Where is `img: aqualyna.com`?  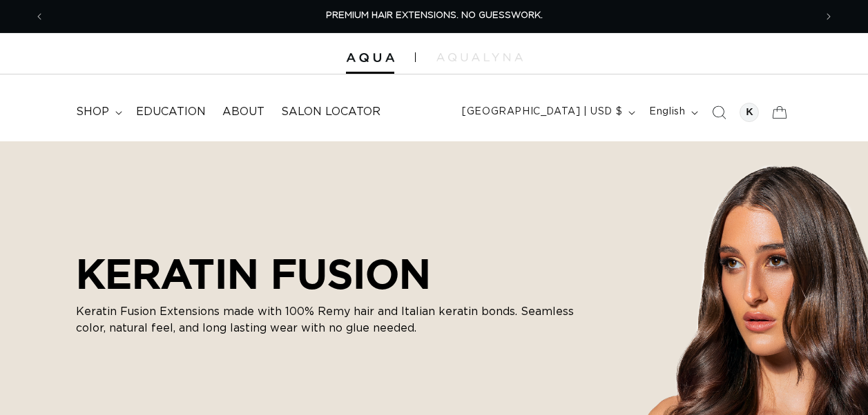 img: aqualyna.com is located at coordinates (479, 57).